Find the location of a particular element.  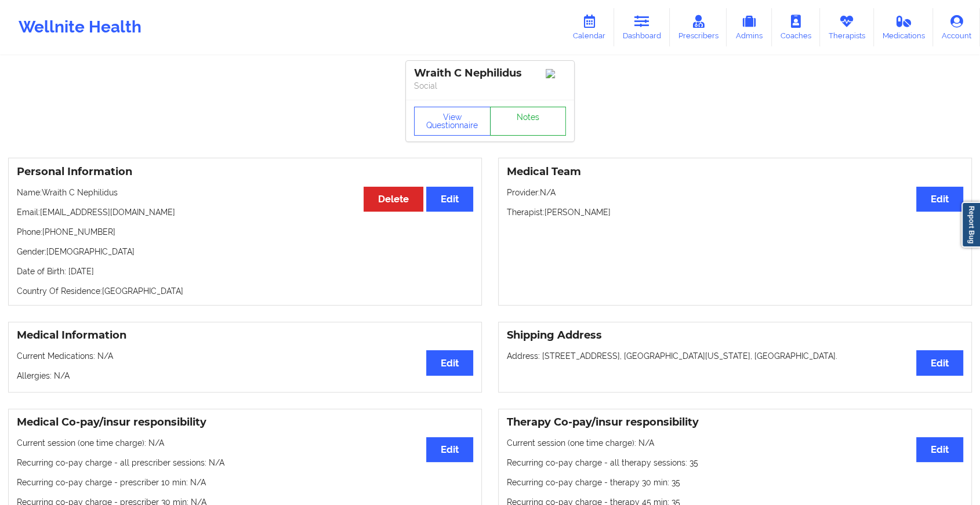

a: Notes is located at coordinates (528, 121).